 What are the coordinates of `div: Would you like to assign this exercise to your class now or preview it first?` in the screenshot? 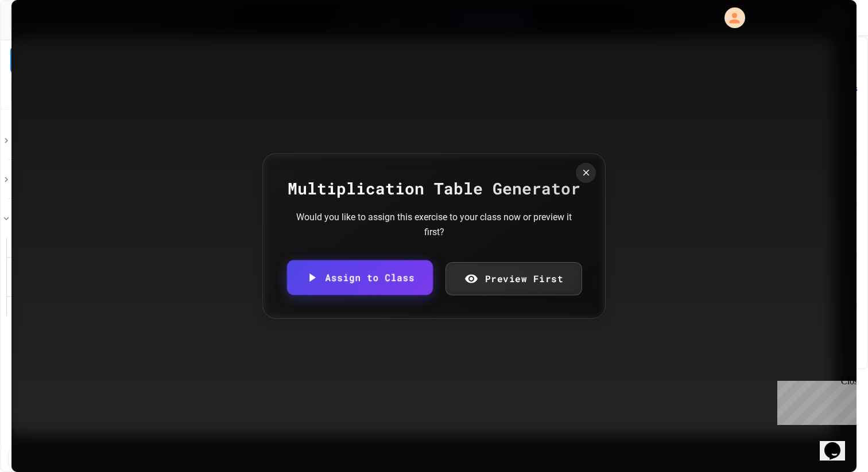 It's located at (434, 224).